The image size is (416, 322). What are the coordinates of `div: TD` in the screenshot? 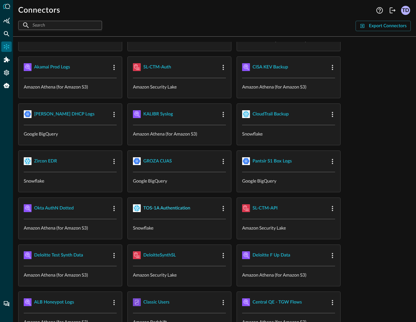 It's located at (405, 10).